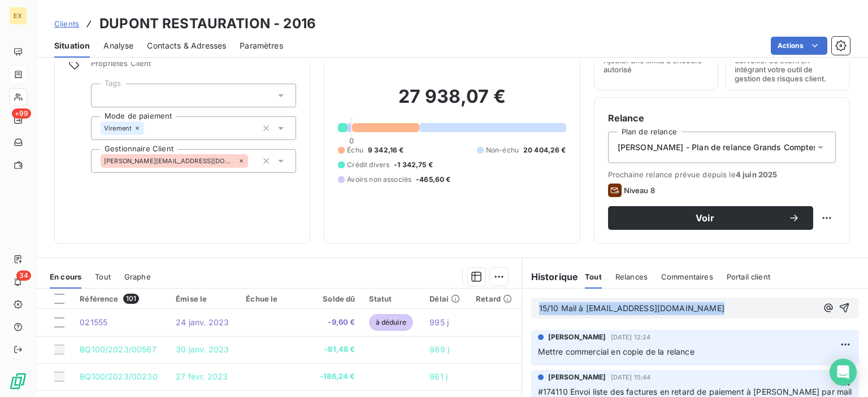 This screenshot has width=868, height=397. I want to click on span: -465,60 €, so click(433, 179).